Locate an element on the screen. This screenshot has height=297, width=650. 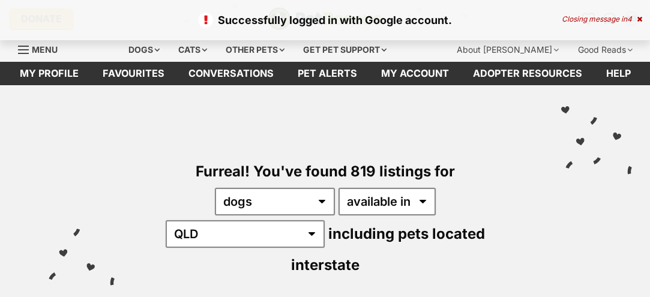
a: My profile is located at coordinates (49, 73).